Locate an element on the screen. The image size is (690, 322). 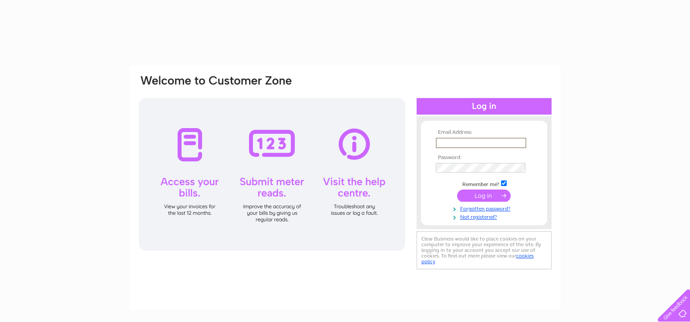
input: Submit is located at coordinates (484, 196).